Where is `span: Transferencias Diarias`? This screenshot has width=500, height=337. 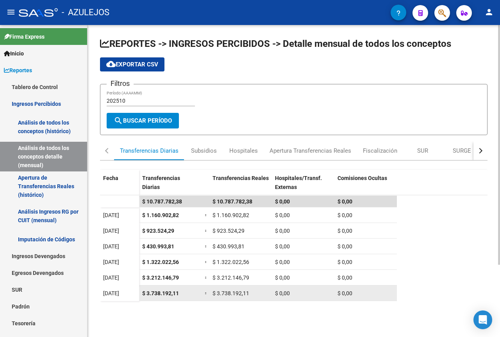 span: Transferencias Diarias is located at coordinates (161, 182).